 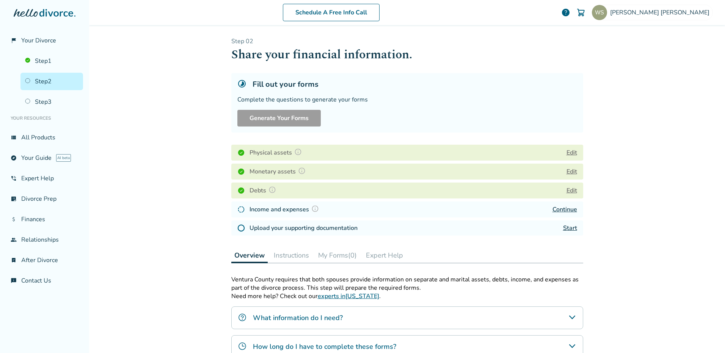 What do you see at coordinates (303, 228) in the screenshot?
I see `h4: Upload your supporting documentation` at bounding box center [303, 228].